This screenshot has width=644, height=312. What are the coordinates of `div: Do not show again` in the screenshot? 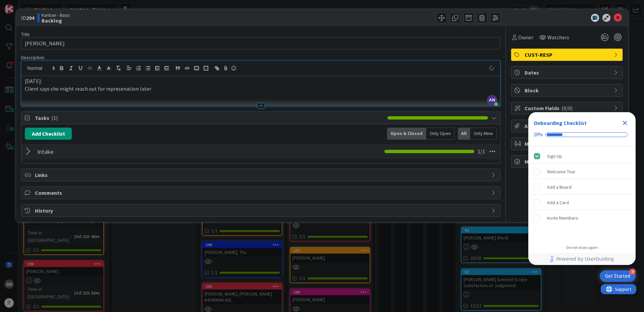 It's located at (582, 247).